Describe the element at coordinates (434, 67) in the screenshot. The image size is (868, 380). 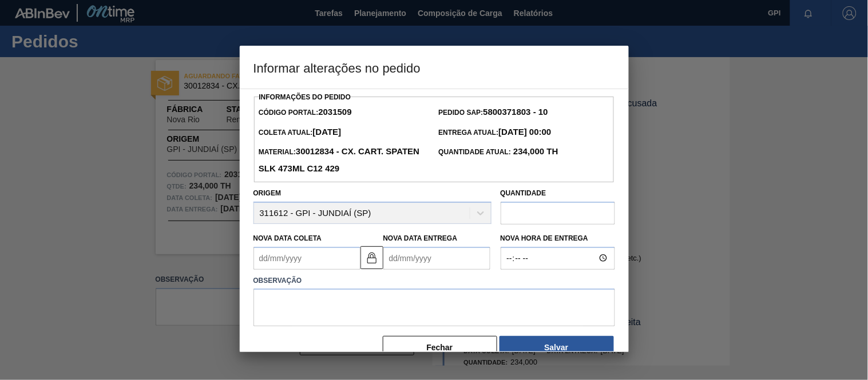
I see `h3: Informar alterações no pedido` at that location.